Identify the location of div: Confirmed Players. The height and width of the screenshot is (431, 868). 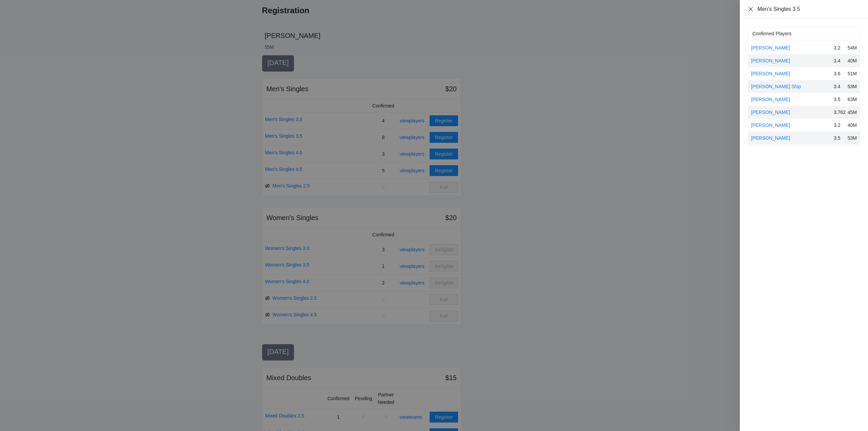
(804, 34).